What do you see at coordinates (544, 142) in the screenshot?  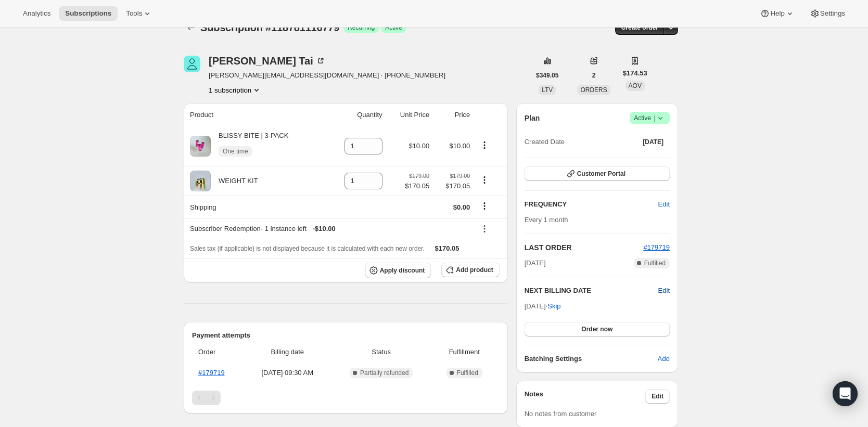 I see `span: Created Date` at bounding box center [544, 142].